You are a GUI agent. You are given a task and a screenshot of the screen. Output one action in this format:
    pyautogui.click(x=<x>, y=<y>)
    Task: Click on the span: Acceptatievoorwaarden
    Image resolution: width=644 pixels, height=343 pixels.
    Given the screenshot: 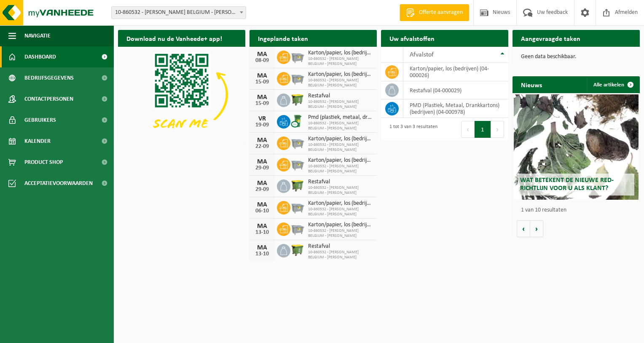 What is the action you would take?
    pyautogui.click(x=59, y=183)
    